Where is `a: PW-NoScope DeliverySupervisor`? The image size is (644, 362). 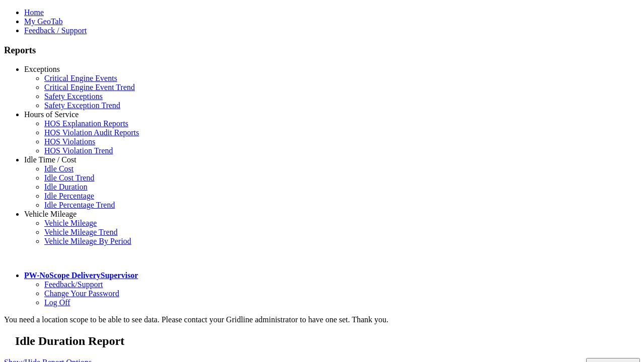
a: PW-NoScope DeliverySupervisor is located at coordinates (81, 275).